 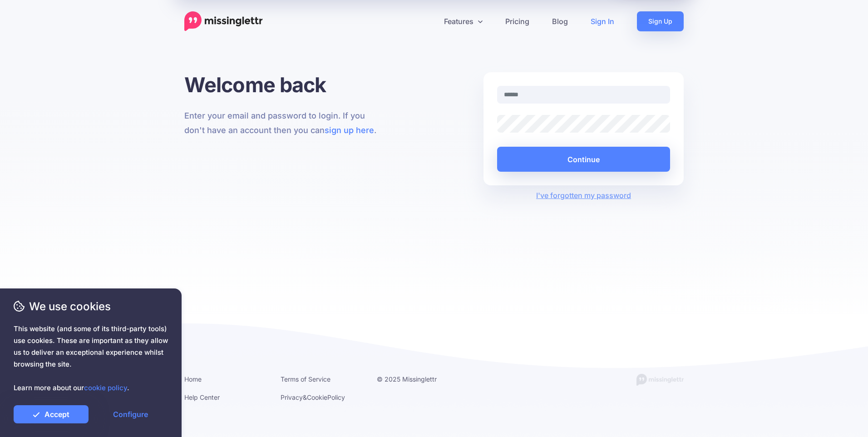 What do you see at coordinates (463, 21) in the screenshot?
I see `a: Features` at bounding box center [463, 21].